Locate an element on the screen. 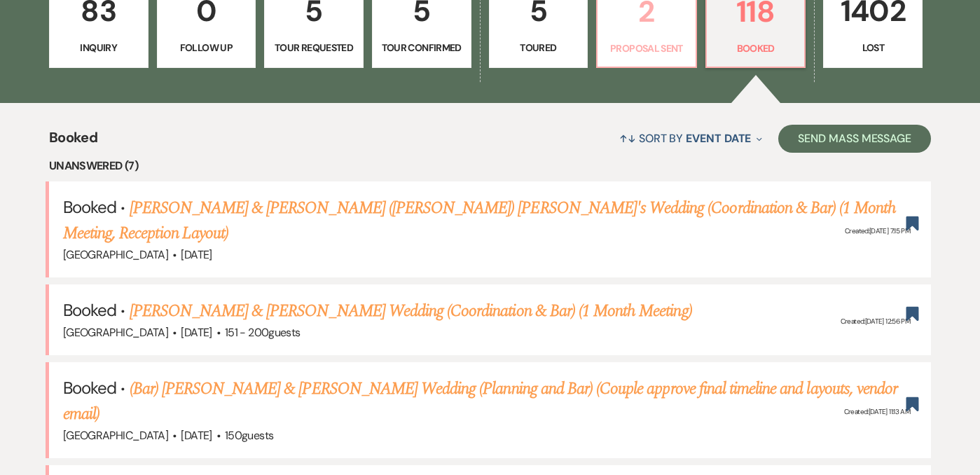  span: 150 guests is located at coordinates (249, 435).